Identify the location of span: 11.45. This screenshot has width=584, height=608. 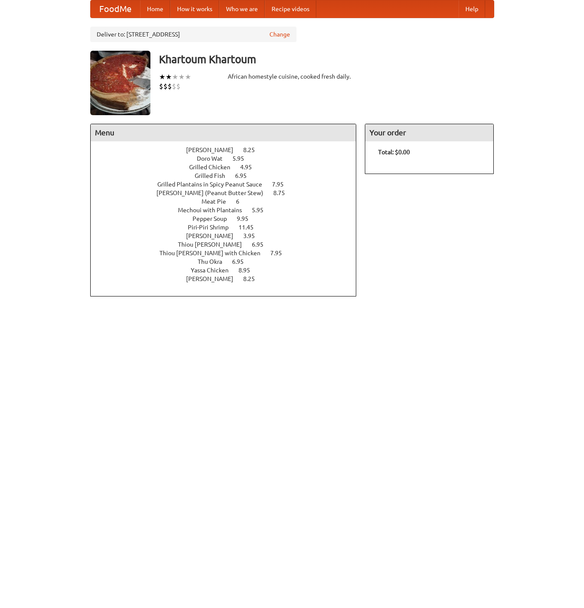
(250, 227).